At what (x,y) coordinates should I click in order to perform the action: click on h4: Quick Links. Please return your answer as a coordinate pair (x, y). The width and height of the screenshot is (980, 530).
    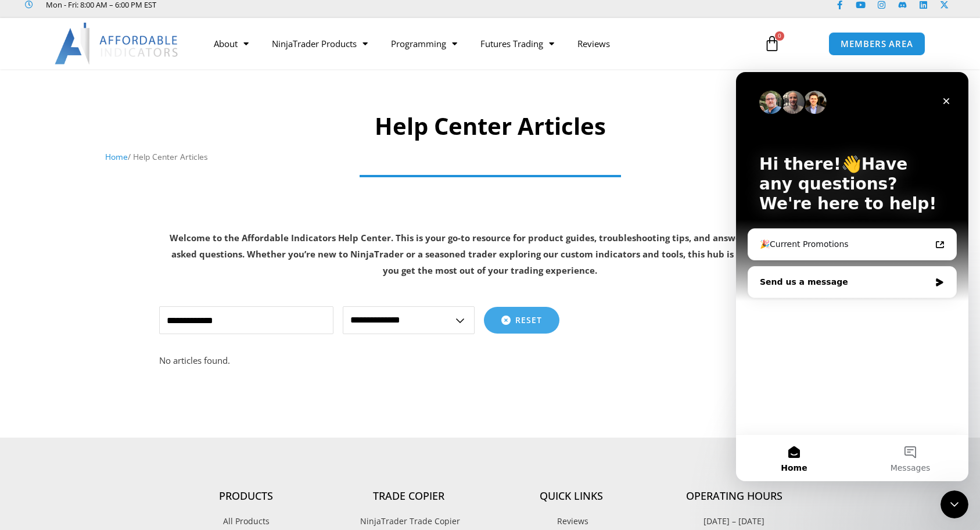
    Looking at the image, I should click on (572, 497).